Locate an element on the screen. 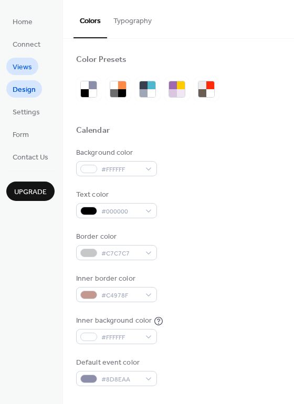  button: Upgrade is located at coordinates (30, 191).